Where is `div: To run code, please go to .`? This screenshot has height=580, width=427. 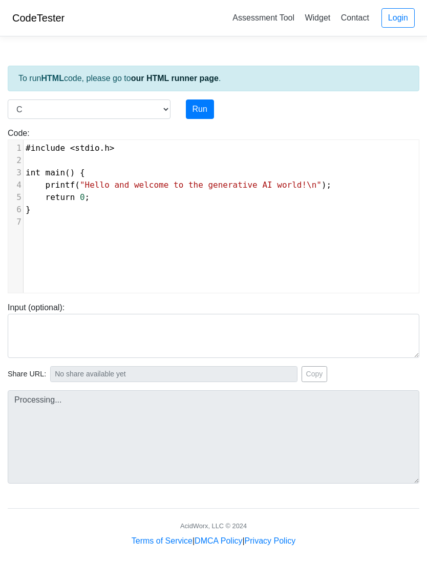
div: To run code, please go to . is located at coordinates (214, 78).